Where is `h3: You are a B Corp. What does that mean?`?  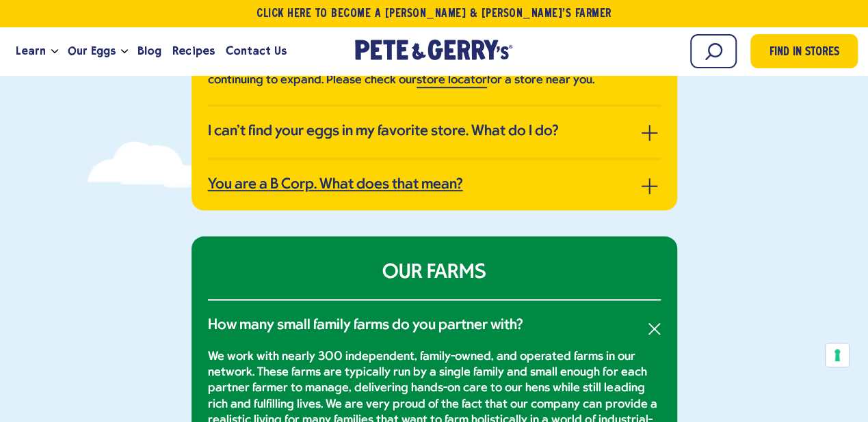
h3: You are a B Corp. What does that mean? is located at coordinates (335, 185).